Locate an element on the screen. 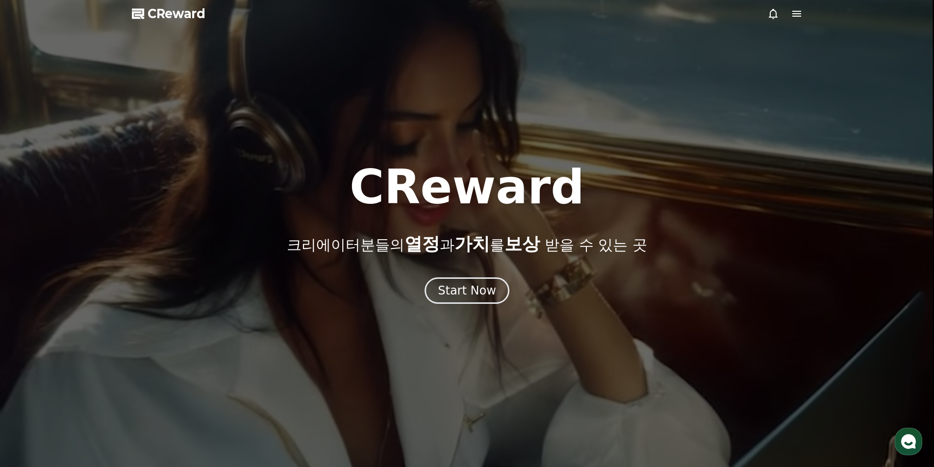 This screenshot has height=467, width=934. a: CReward is located at coordinates (169, 14).